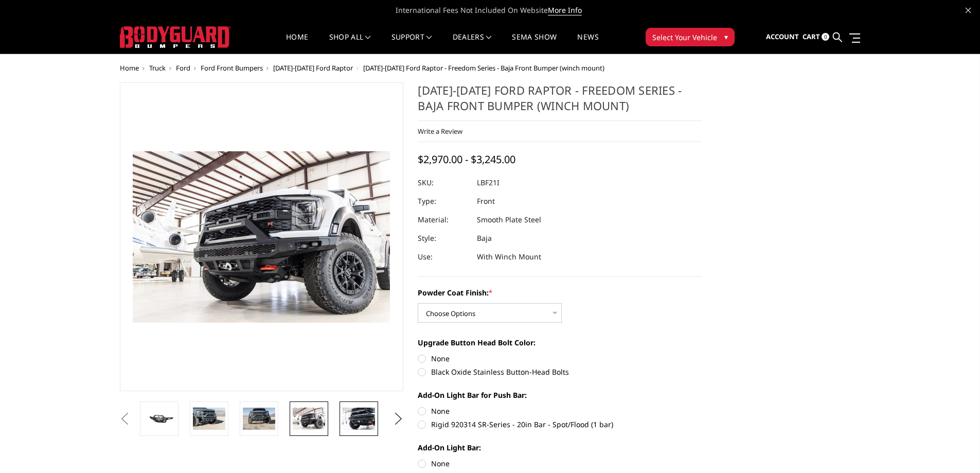 This screenshot has height=473, width=980. What do you see at coordinates (183, 67) in the screenshot?
I see `a: Ford` at bounding box center [183, 67].